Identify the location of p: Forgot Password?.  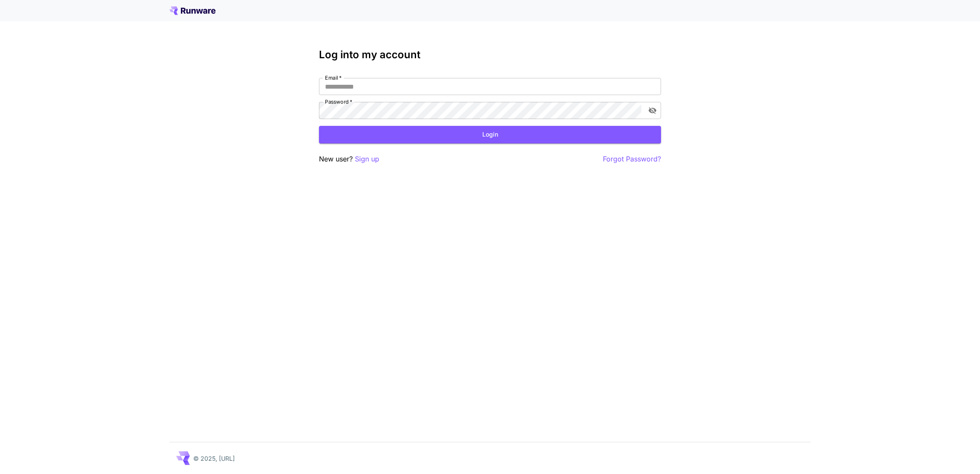
(632, 159).